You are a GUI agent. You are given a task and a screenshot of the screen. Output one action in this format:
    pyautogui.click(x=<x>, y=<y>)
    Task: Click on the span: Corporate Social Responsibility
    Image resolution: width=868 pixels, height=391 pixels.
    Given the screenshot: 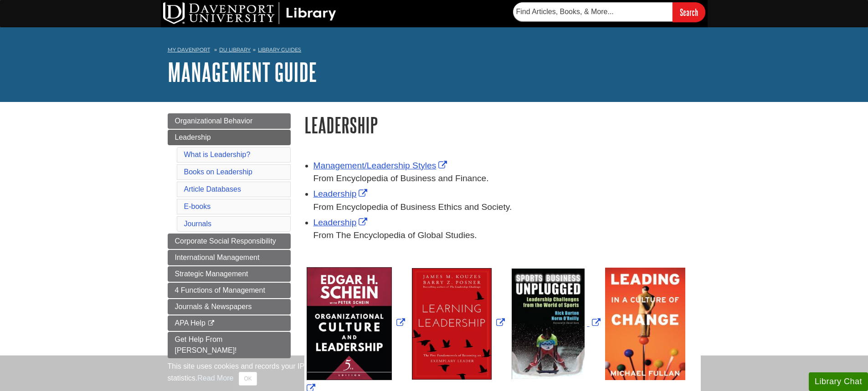 What is the action you would take?
    pyautogui.click(x=226, y=240)
    